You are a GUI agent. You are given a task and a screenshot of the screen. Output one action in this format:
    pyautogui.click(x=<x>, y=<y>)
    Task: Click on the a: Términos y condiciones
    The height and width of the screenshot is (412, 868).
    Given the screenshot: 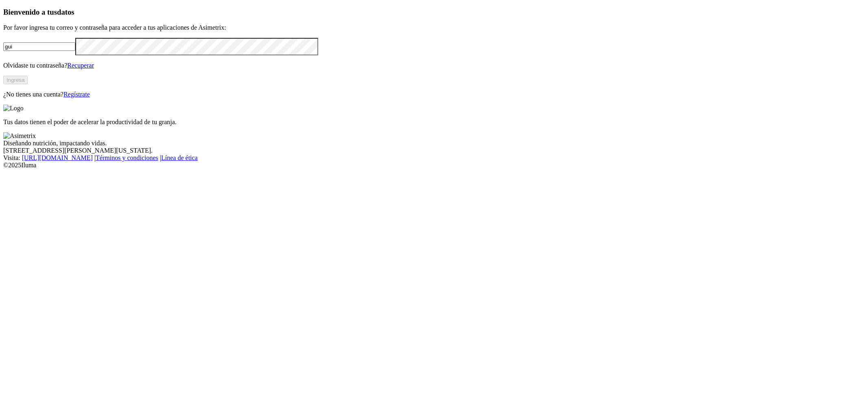 What is the action you would take?
    pyautogui.click(x=127, y=158)
    